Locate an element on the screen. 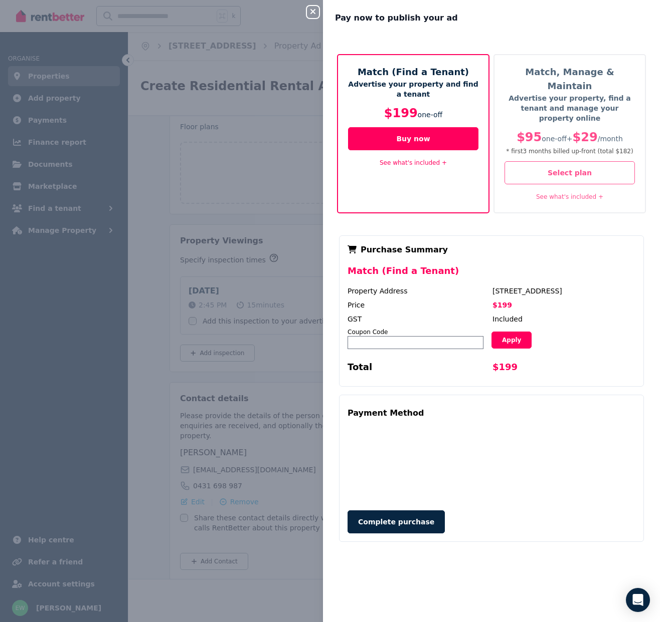 The image size is (660, 622). div: $199 is located at coordinates (563, 369).